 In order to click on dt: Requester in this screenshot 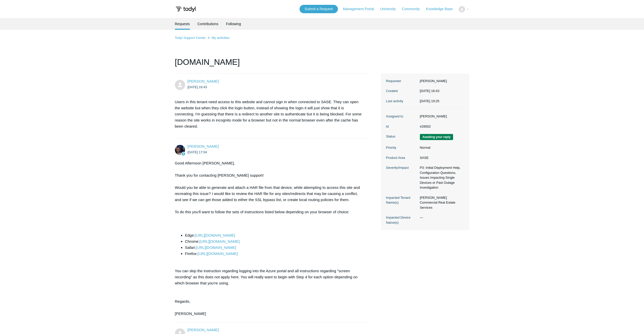, I will do `click(402, 81)`.